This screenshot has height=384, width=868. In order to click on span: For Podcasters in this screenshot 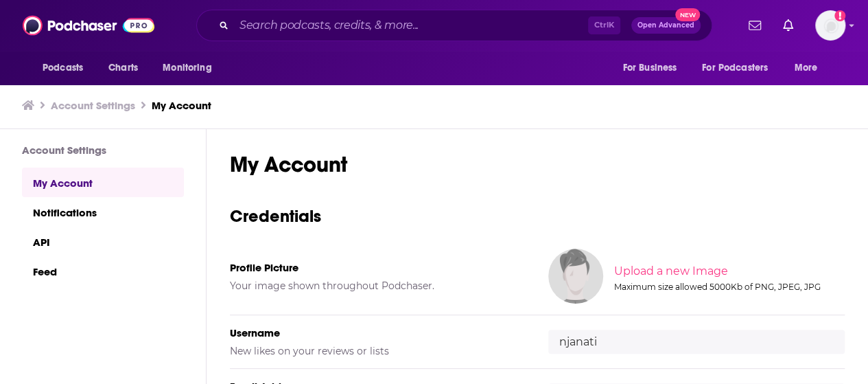, I will do `click(735, 68)`.